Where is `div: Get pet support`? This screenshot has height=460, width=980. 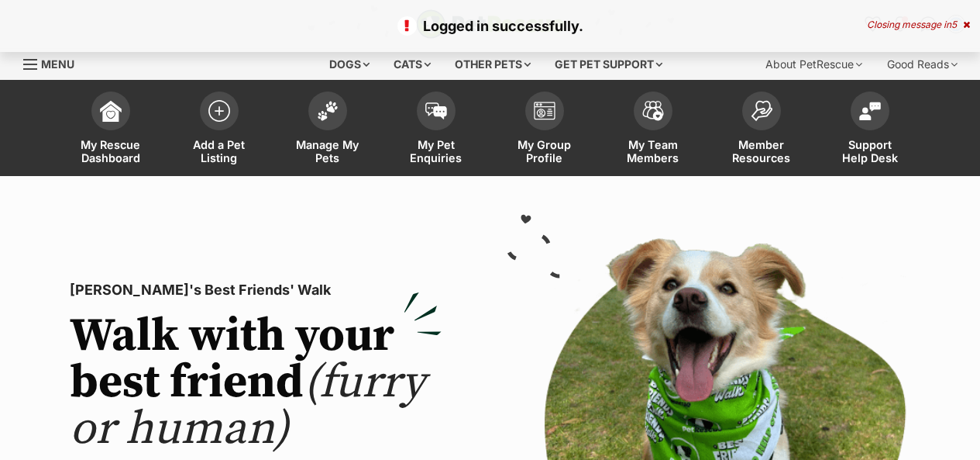
div: Get pet support is located at coordinates (608, 64).